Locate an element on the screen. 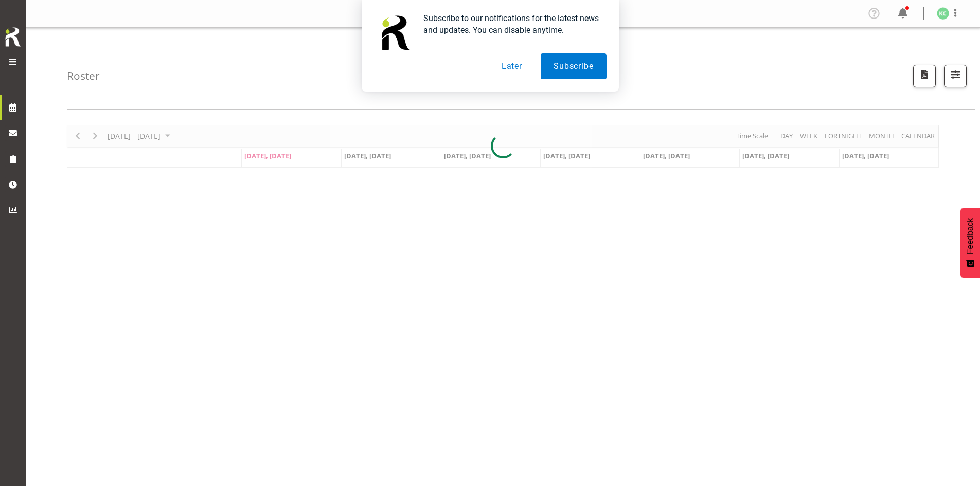 Image resolution: width=980 pixels, height=486 pixels. span: Feedback is located at coordinates (970, 236).